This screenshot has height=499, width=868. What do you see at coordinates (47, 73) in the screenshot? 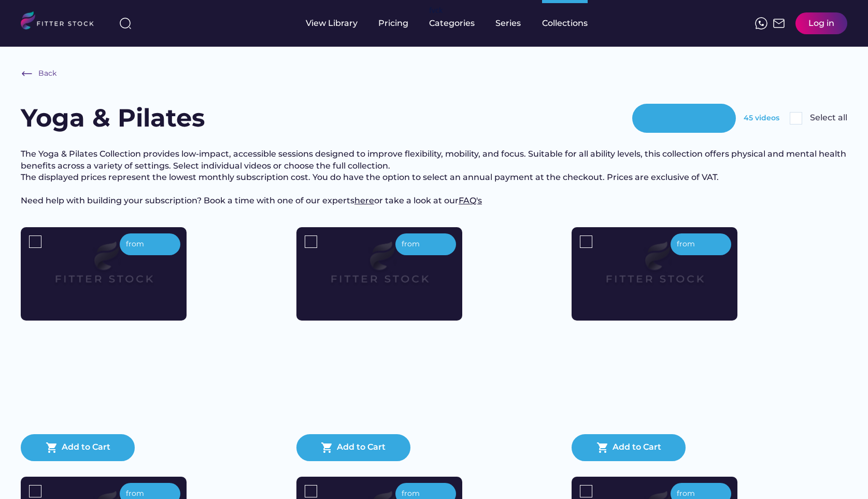
I see `div: Back` at bounding box center [47, 73].